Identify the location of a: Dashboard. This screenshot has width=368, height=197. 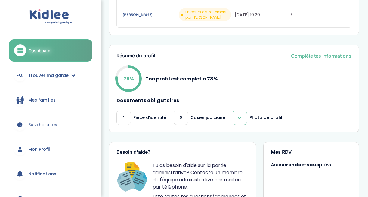
(51, 51).